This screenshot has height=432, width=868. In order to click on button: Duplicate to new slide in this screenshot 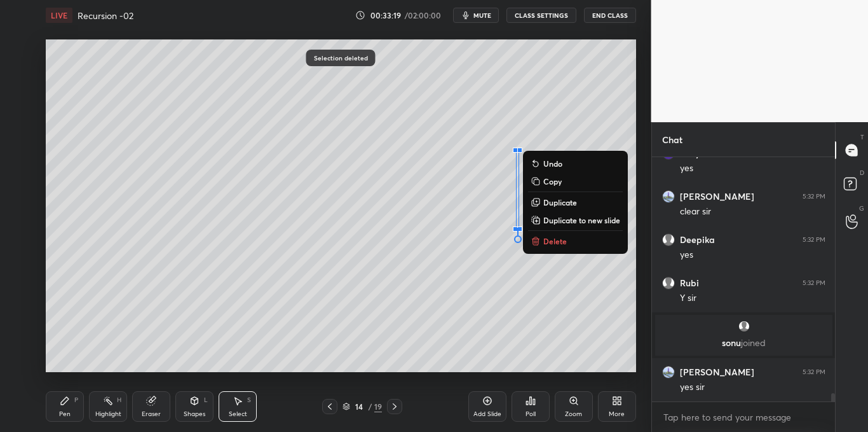, I will do `click(575, 220)`.